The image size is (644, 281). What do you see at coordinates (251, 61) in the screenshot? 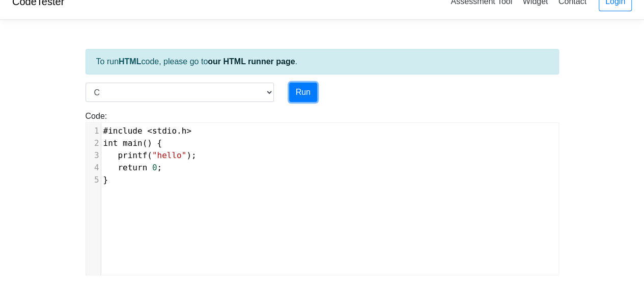
I see `a: our HTML runner page` at bounding box center [251, 61].